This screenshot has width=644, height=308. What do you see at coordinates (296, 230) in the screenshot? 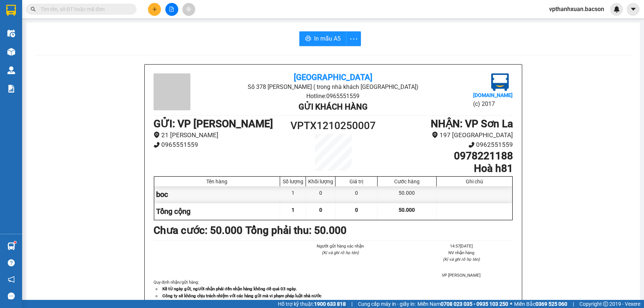
I see `b: Tổng phải thu: 50.000` at bounding box center [296, 230].